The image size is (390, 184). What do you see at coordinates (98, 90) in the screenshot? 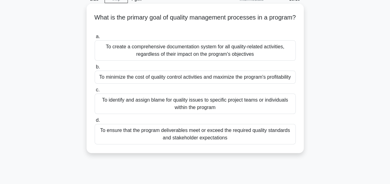
I see `span: c.` at bounding box center [98, 90].